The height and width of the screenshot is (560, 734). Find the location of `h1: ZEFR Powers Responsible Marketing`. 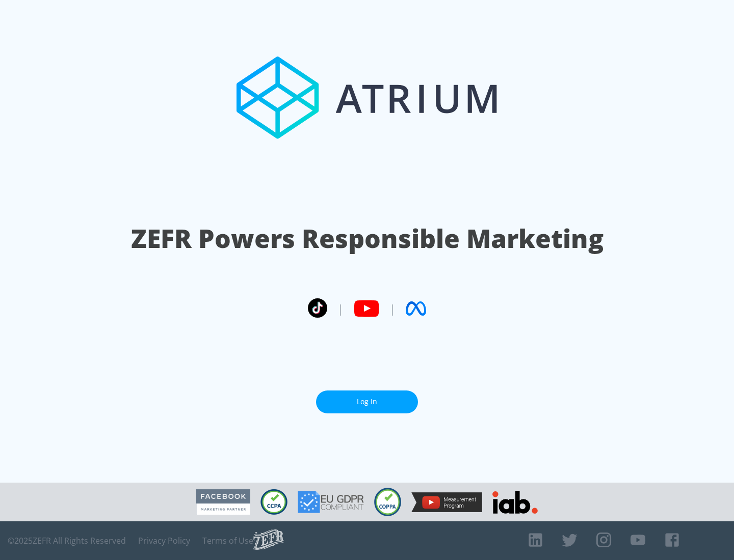

h1: ZEFR Powers Responsible Marketing is located at coordinates (367, 239).